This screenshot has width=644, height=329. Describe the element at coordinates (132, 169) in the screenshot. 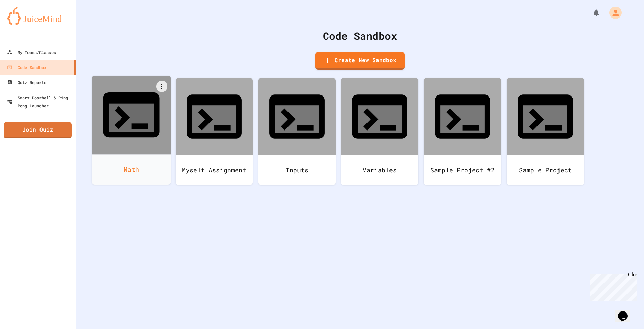

I see `div: Math` at that location.